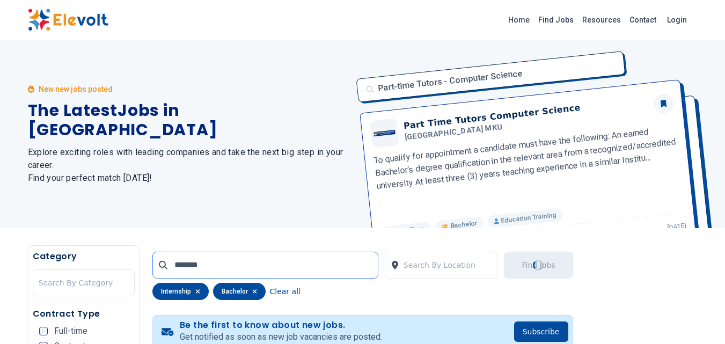  Describe the element at coordinates (281, 337) in the screenshot. I see `p: Get notified as soon as new job vacancies are posted.` at that location.